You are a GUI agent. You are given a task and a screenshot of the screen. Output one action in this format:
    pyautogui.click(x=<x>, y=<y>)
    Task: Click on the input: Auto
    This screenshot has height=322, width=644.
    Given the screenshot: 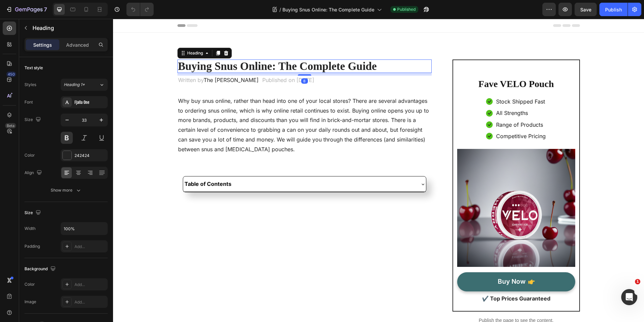 What is the action you would take?
    pyautogui.click(x=84, y=228)
    